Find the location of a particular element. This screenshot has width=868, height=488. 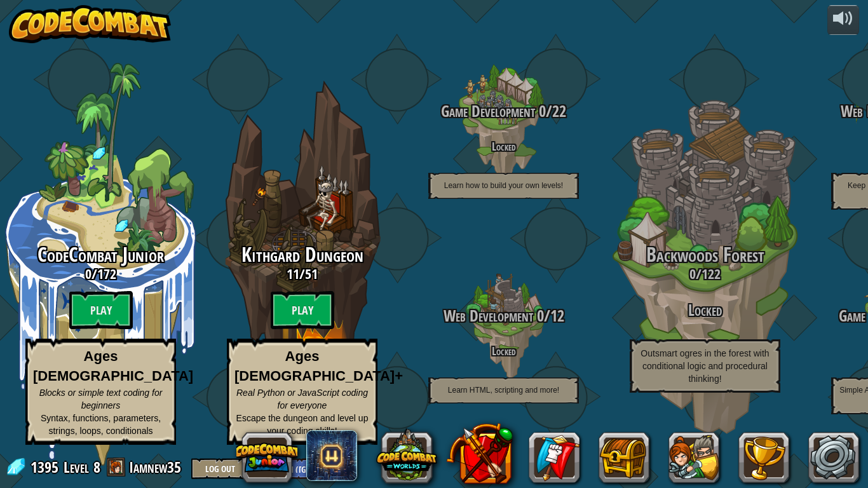

img: CodeCombat - Learn how to code by playing a game is located at coordinates (90, 24).